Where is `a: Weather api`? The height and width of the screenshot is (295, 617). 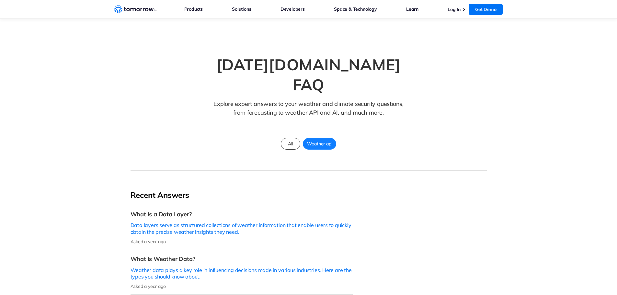 a: Weather api is located at coordinates (320, 144).